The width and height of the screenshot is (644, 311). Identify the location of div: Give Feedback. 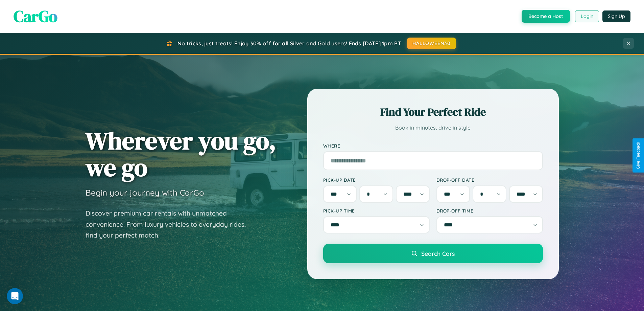
(638, 155).